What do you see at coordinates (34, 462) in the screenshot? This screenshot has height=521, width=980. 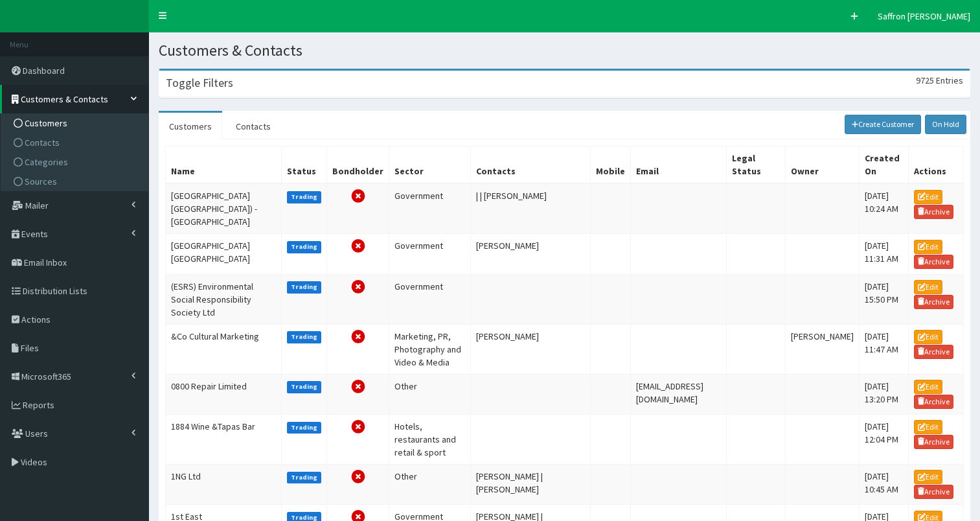 I see `span: Videos` at bounding box center [34, 462].